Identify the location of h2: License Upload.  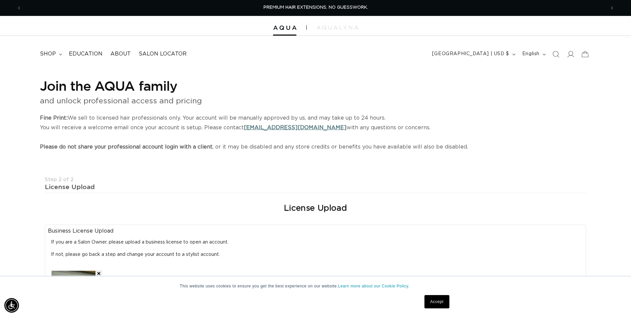
(315, 208).